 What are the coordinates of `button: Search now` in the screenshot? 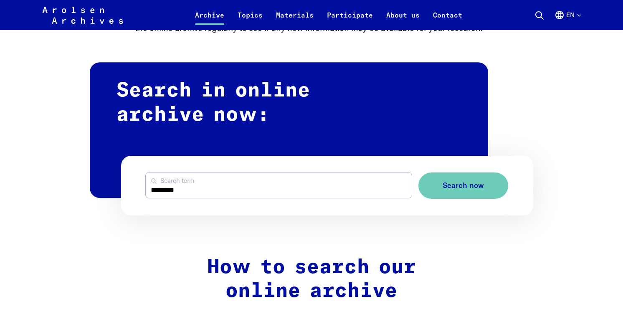 It's located at (463, 185).